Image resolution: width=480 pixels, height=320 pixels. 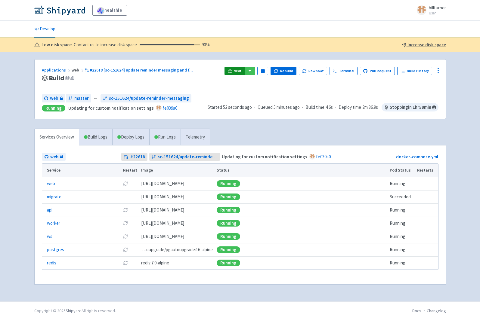 I want to click on span: #22618 [sc-151624] update reminder messaging and f ..., so click(x=141, y=70).